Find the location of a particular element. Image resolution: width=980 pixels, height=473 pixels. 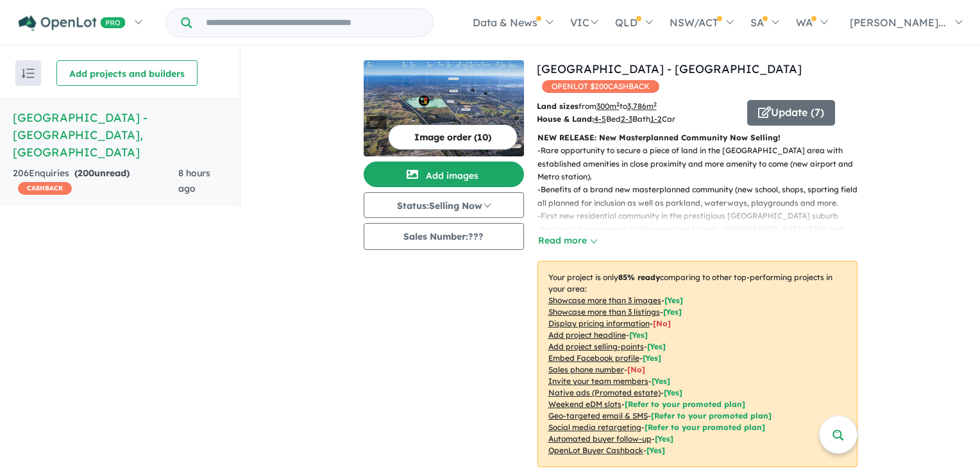

button: Image order (10) is located at coordinates (453, 137).